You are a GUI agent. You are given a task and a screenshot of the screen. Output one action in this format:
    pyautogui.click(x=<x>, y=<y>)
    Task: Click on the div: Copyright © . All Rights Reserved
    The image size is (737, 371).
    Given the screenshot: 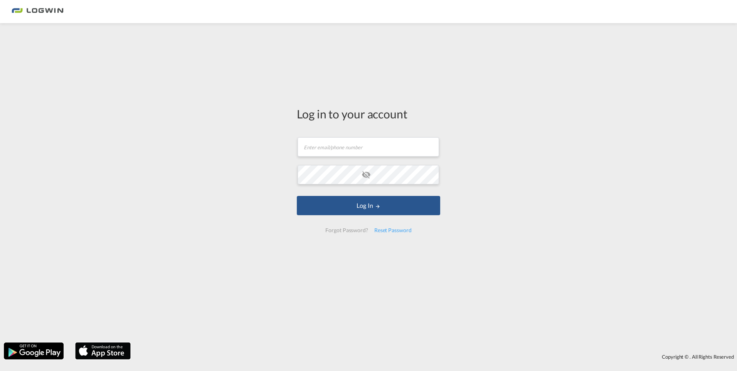 What is the action you would take?
    pyautogui.click(x=436, y=357)
    